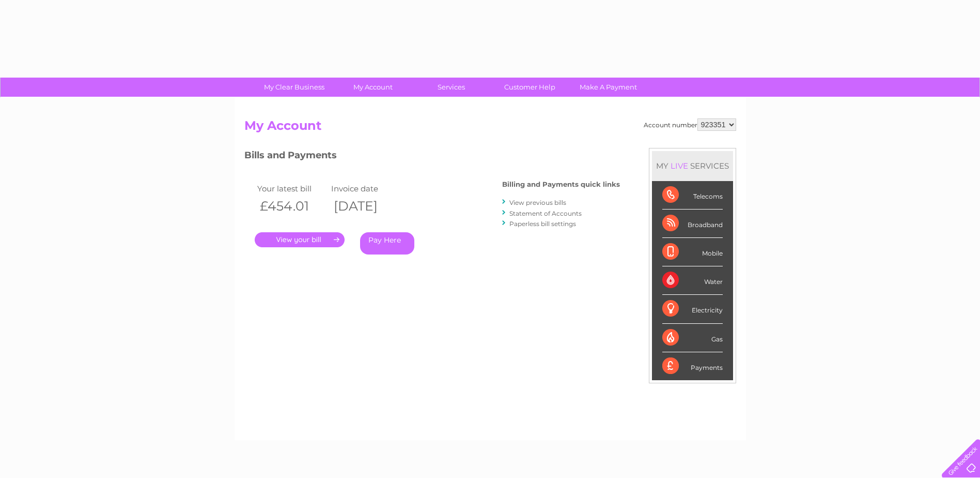 This screenshot has height=478, width=980. Describe the element at coordinates (692, 366) in the screenshot. I see `div: Payments` at that location.